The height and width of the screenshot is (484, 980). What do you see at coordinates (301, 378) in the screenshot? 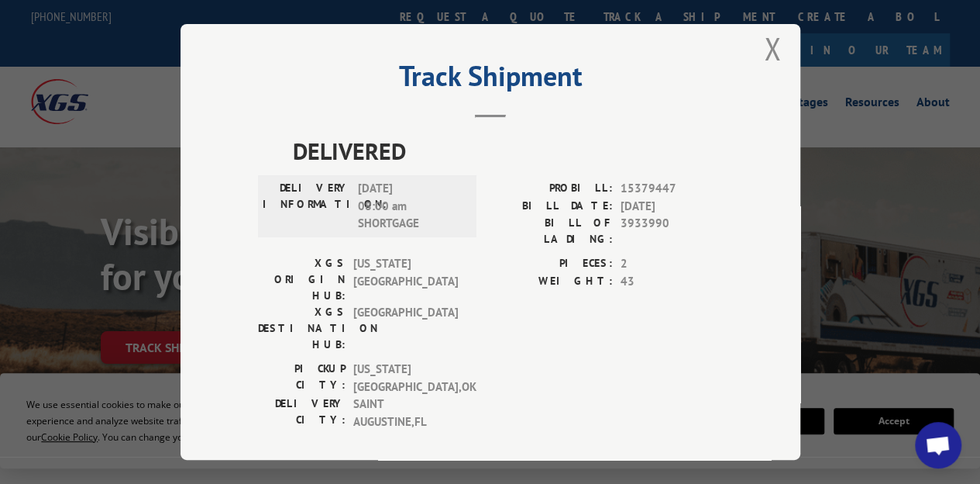
I see `label: PICKUP CITY:` at bounding box center [301, 378].